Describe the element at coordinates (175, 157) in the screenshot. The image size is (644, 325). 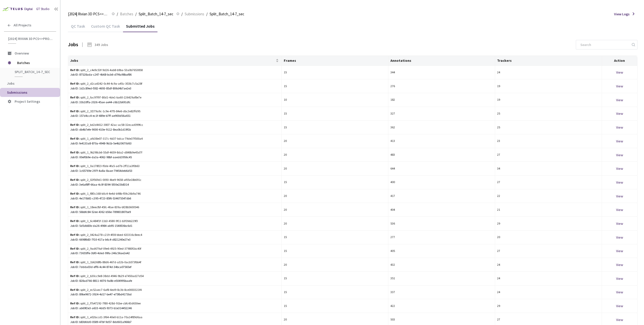
I see `div: Job ID: 00ef0b9e-da3a-4062-98bf-aaedd3956c45` at that location.